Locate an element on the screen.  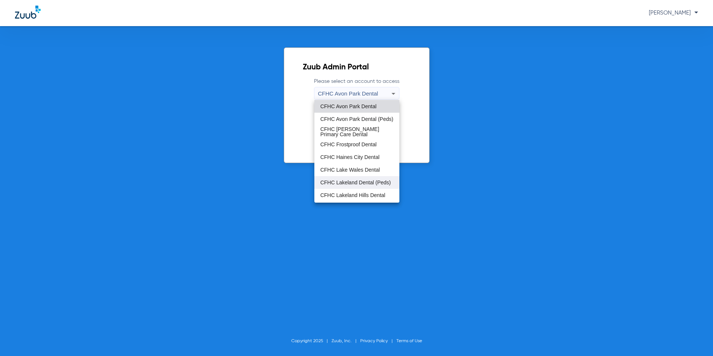
span: CFHC Frostproof Dental is located at coordinates (348, 144).